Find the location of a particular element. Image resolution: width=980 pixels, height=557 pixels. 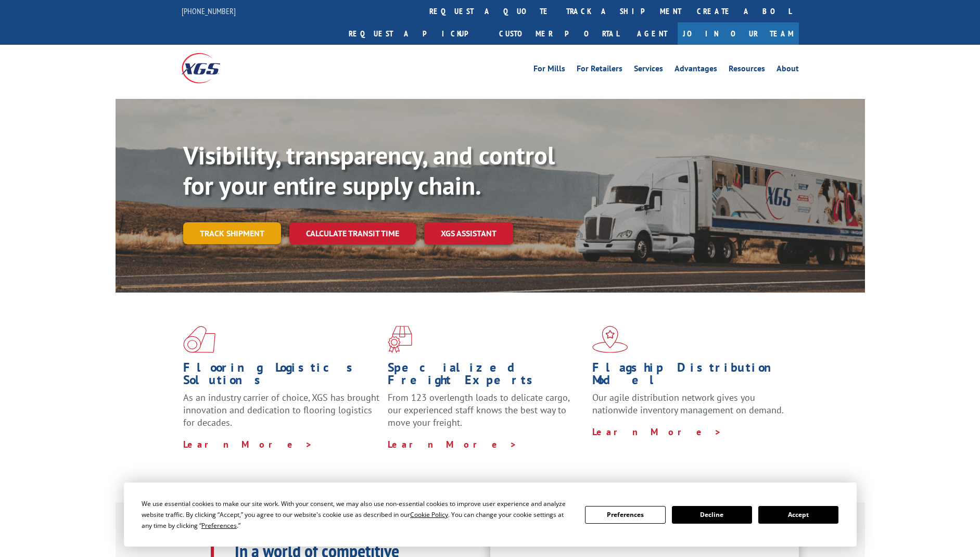

a: Calculate transit time is located at coordinates (353, 233).